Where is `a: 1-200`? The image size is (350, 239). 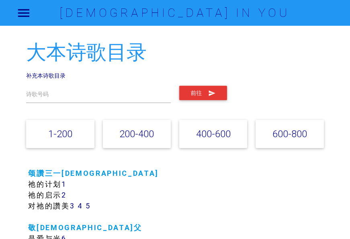 a: 1-200 is located at coordinates (60, 133).